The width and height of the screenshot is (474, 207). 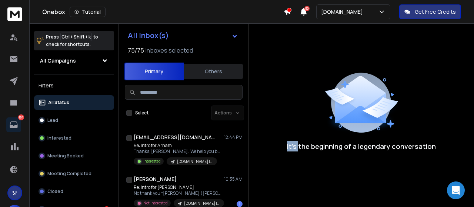 What do you see at coordinates (74, 61) in the screenshot?
I see `button: All Campaigns` at bounding box center [74, 61].